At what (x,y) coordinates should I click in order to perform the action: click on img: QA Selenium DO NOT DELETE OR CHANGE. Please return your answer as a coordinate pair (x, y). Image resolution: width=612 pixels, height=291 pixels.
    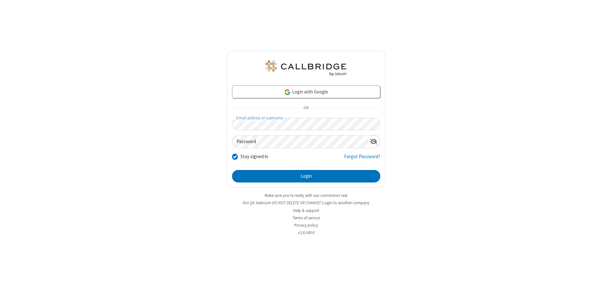
    Looking at the image, I should click on (306, 68).